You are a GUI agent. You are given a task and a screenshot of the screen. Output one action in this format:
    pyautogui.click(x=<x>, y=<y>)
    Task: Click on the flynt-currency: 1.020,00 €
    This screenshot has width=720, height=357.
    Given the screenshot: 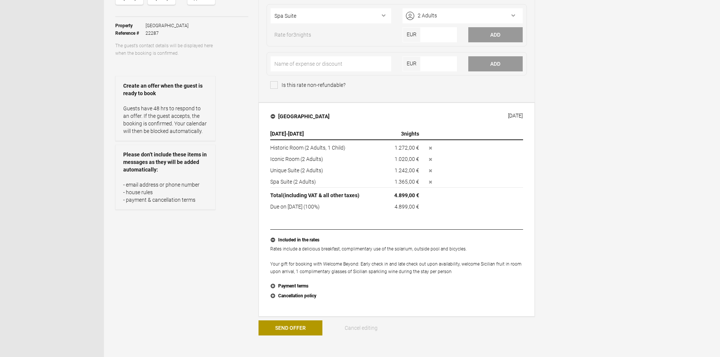 What is the action you would take?
    pyautogui.click(x=407, y=159)
    